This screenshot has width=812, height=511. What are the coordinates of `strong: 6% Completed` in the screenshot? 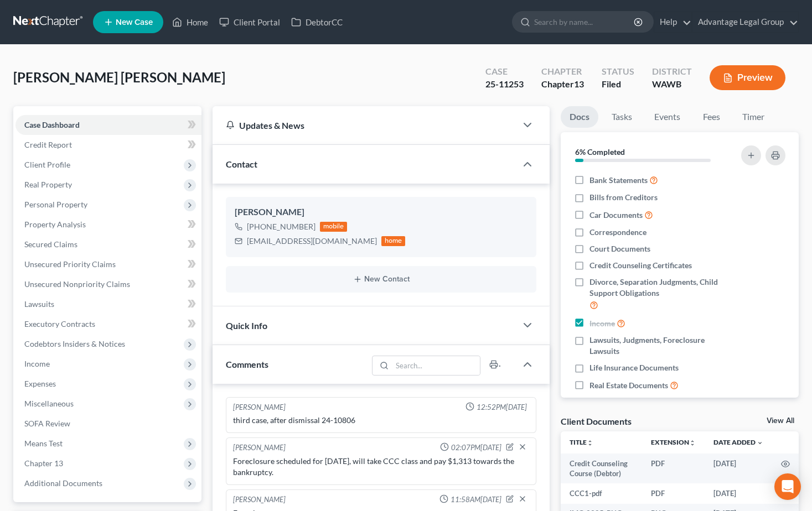 It's located at (600, 152).